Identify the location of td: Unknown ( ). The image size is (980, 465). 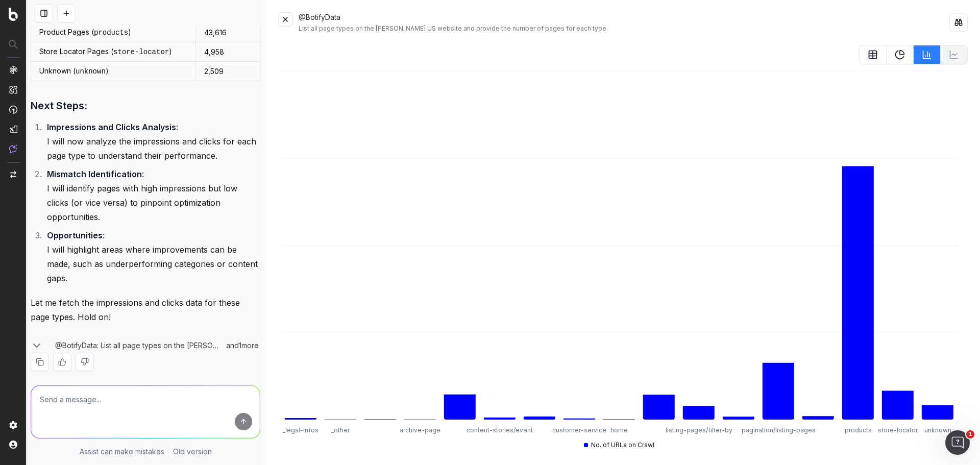
(113, 72).